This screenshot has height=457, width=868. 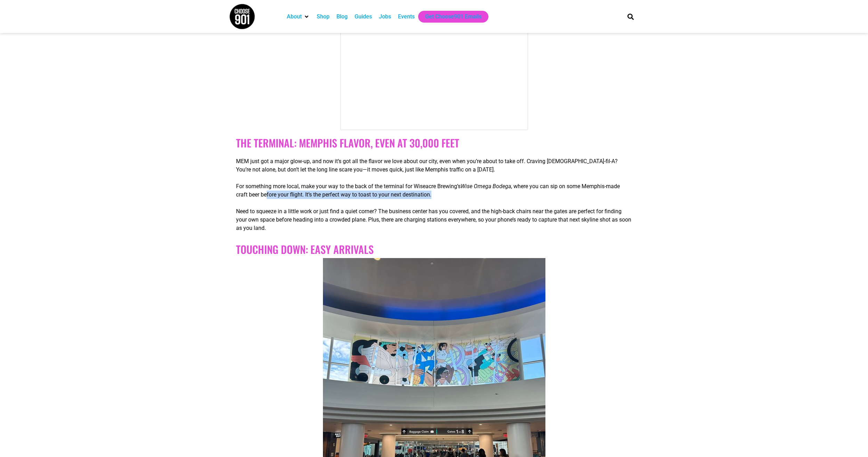 What do you see at coordinates (294, 16) in the screenshot?
I see `a: About` at bounding box center [294, 16].